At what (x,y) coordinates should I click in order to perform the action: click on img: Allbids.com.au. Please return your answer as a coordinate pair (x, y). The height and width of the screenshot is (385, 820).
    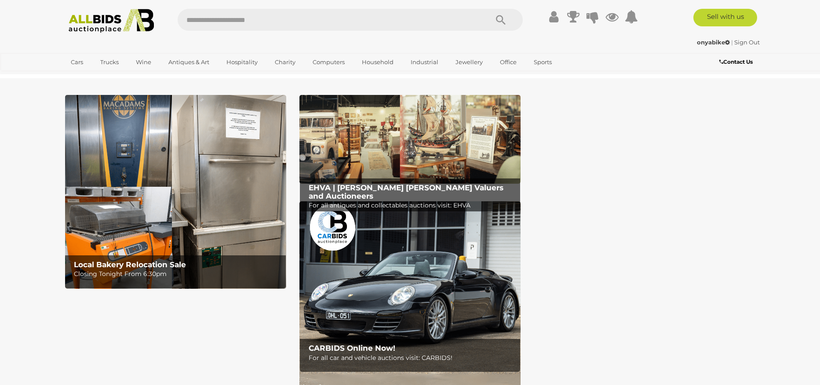
    Looking at the image, I should click on (111, 21).